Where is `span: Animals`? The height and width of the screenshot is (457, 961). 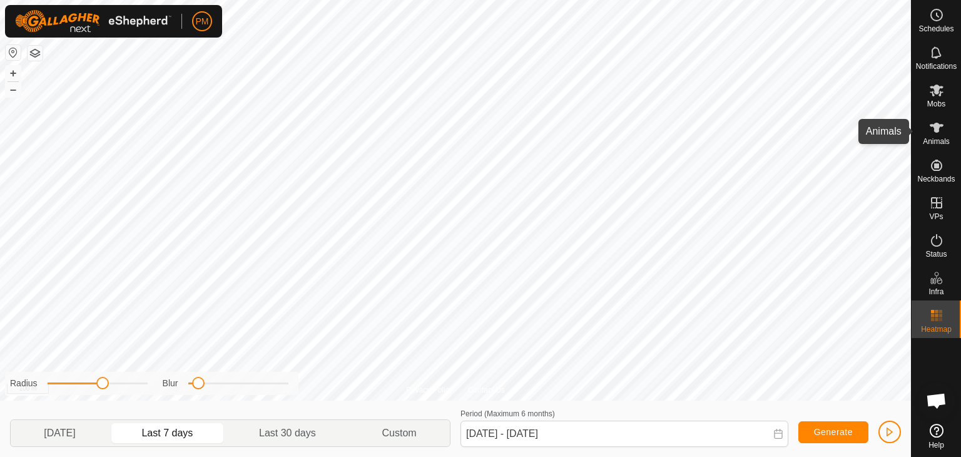 span: Animals is located at coordinates (936, 141).